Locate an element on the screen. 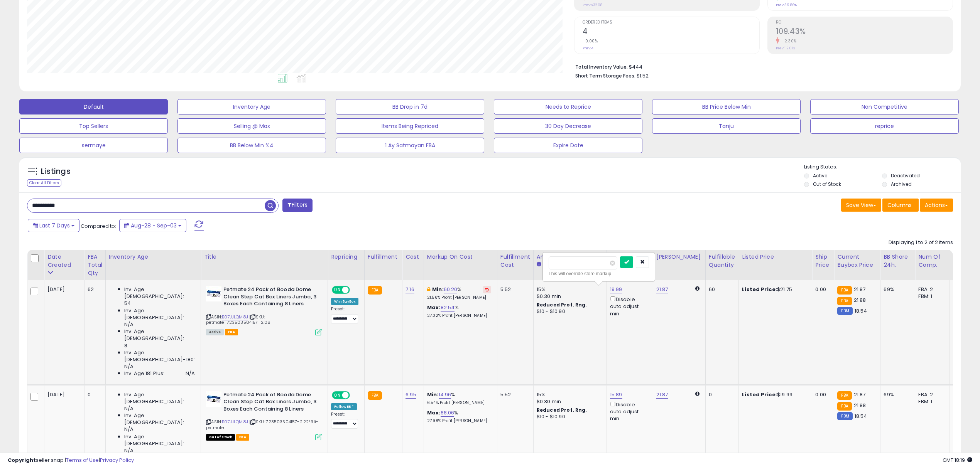 The height and width of the screenshot is (468, 980). h5: Listings is located at coordinates (56, 171).